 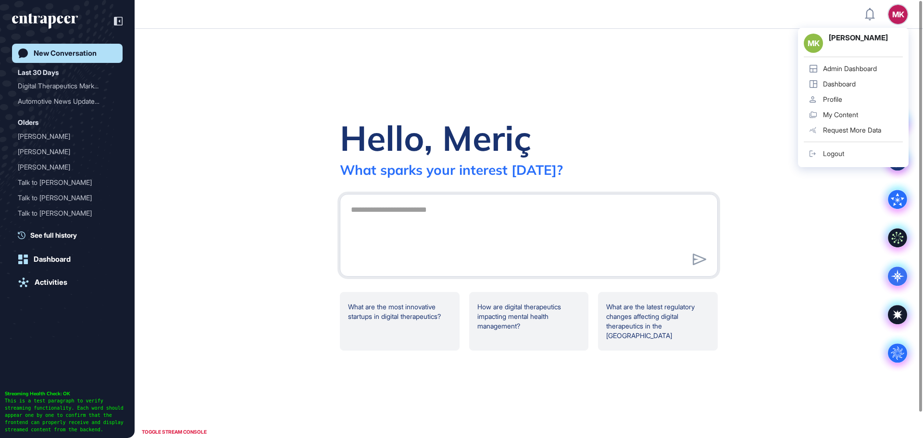 I want to click on div: How are digital therapeutics impacting mental health management?, so click(x=529, y=321).